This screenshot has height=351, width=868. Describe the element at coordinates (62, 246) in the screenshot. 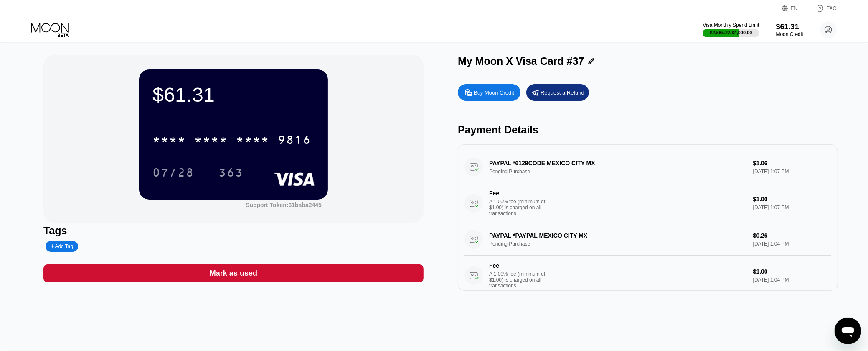

I see `div: Add Tag` at that location.